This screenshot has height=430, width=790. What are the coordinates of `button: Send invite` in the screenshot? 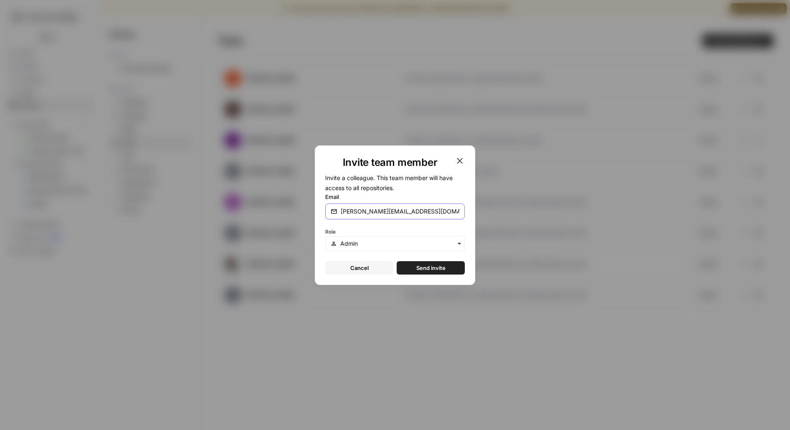 It's located at (431, 268).